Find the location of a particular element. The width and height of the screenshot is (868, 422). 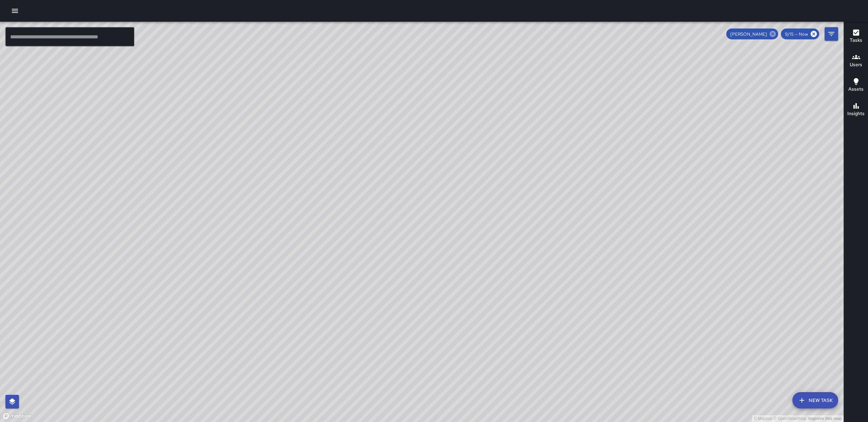

h6: Insights is located at coordinates (856, 113).